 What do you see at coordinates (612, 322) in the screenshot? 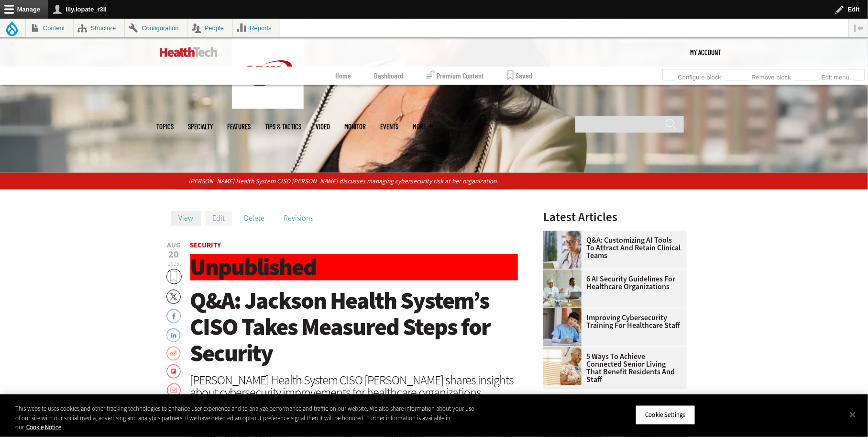
I see `a: Improving Cybersecurity Training for Healthcare Staff` at bounding box center [612, 322].